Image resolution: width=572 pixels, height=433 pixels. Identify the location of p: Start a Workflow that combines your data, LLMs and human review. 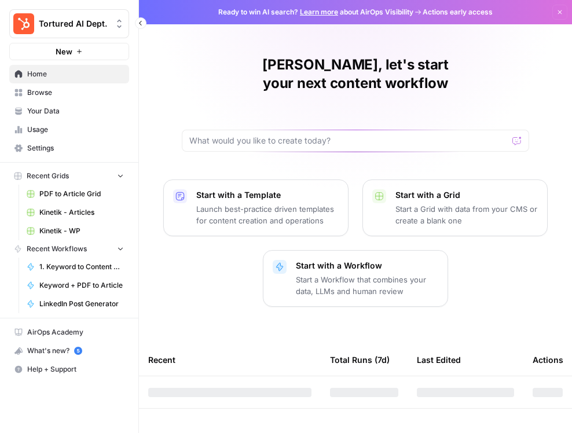
(367, 285).